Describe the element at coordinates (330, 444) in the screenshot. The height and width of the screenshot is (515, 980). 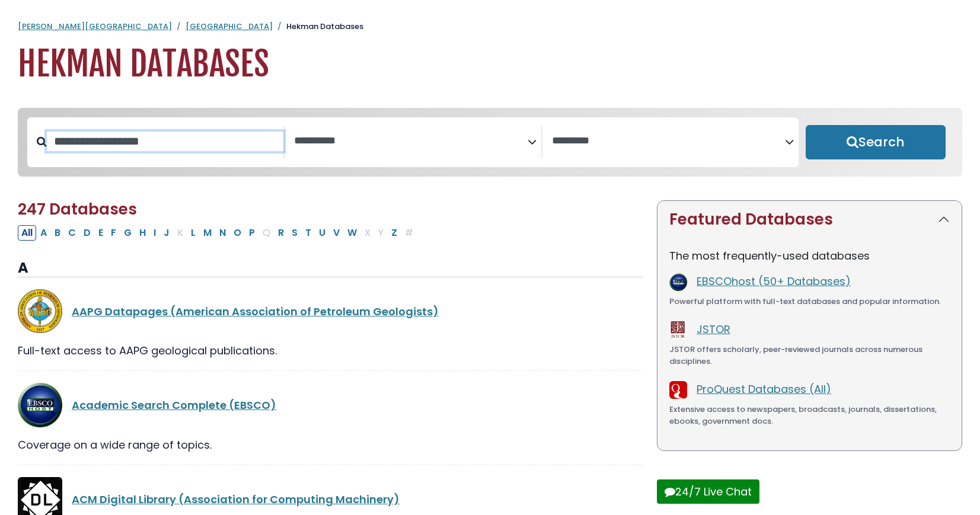
I see `div: Coverage on a wide range of topics.` at that location.